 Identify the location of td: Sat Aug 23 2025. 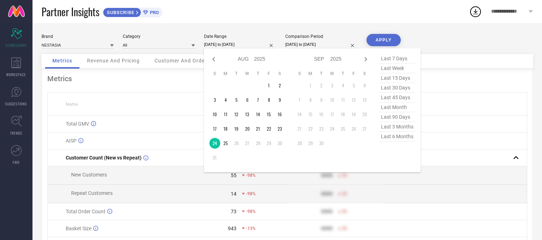
(280, 129).